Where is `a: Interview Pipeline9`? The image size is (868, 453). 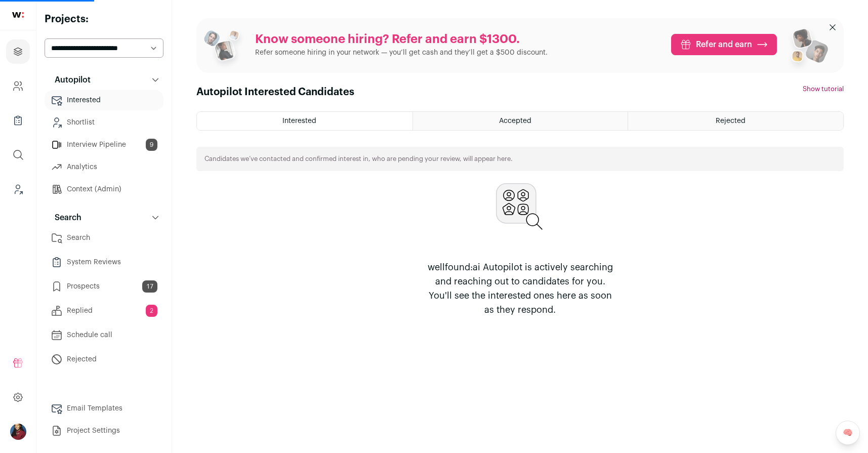 a: Interview Pipeline9 is located at coordinates (103, 145).